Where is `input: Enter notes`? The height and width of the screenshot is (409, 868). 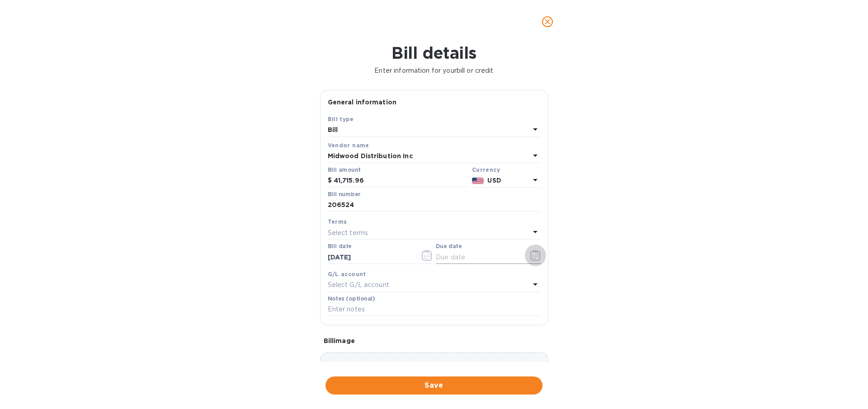 input: Enter notes is located at coordinates (434, 310).